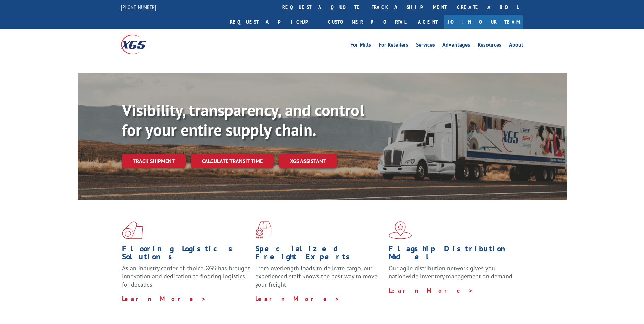 Image resolution: width=644 pixels, height=324 pixels. What do you see at coordinates (274, 22) in the screenshot?
I see `a: Request a pickup` at bounding box center [274, 22].